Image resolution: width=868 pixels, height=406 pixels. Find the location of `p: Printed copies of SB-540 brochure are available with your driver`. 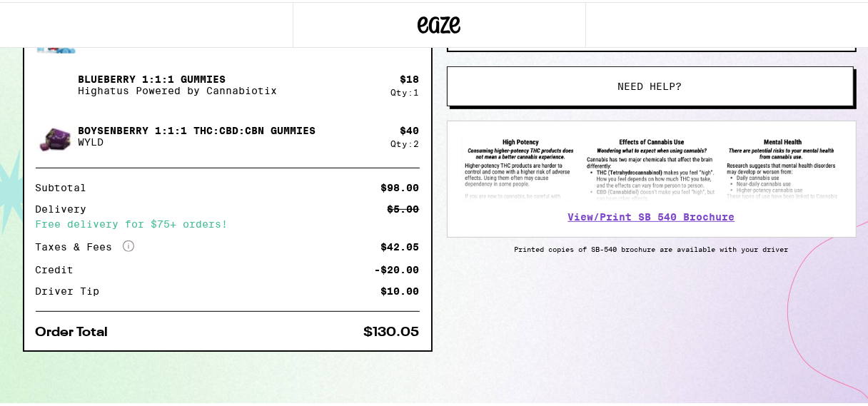

p: Printed copies of SB-540 brochure are available with your driver is located at coordinates (652, 247).